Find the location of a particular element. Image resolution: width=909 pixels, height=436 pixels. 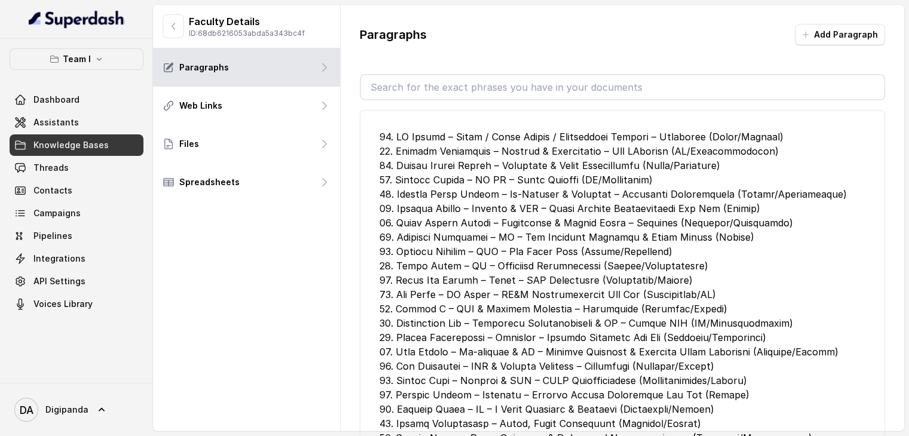

span: API Settings is located at coordinates (59, 282).